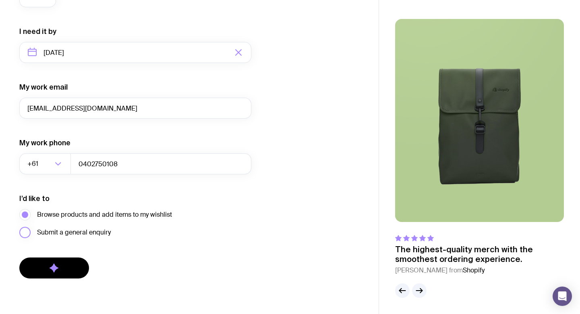 Image resolution: width=580 pixels, height=314 pixels. Describe the element at coordinates (46, 164) in the screenshot. I see `input: Search for option` at that location.